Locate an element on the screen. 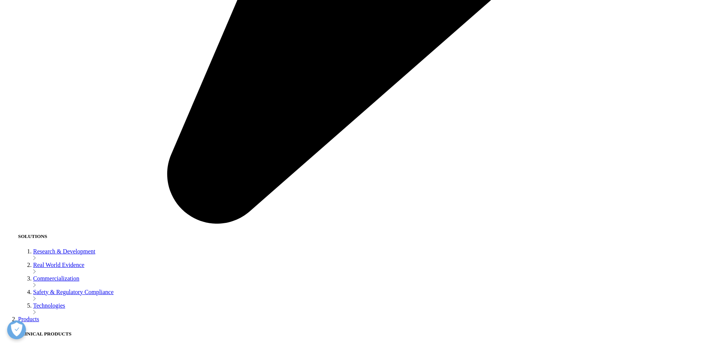 The height and width of the screenshot is (343, 717). button: Open Preferences is located at coordinates (17, 330).